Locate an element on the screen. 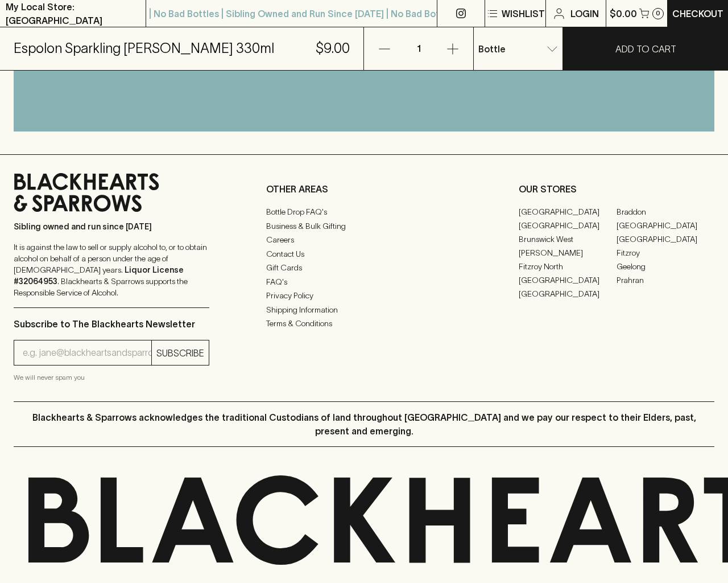  h5: $9.00 is located at coordinates (332, 48).